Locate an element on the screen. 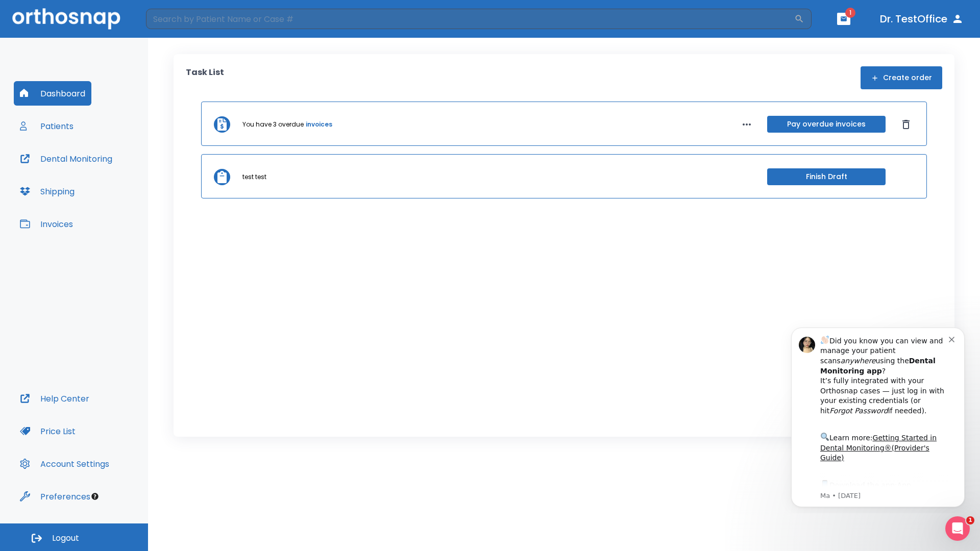 This screenshot has height=551, width=980. a: (Provider's Guide) is located at coordinates (99, 135).